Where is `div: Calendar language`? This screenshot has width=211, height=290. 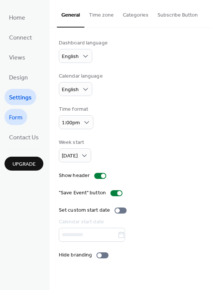 div: Calendar language is located at coordinates (81, 76).